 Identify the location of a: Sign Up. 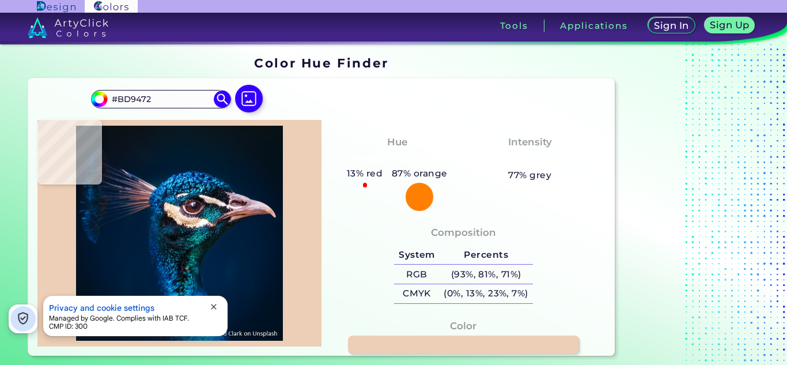
(730, 25).